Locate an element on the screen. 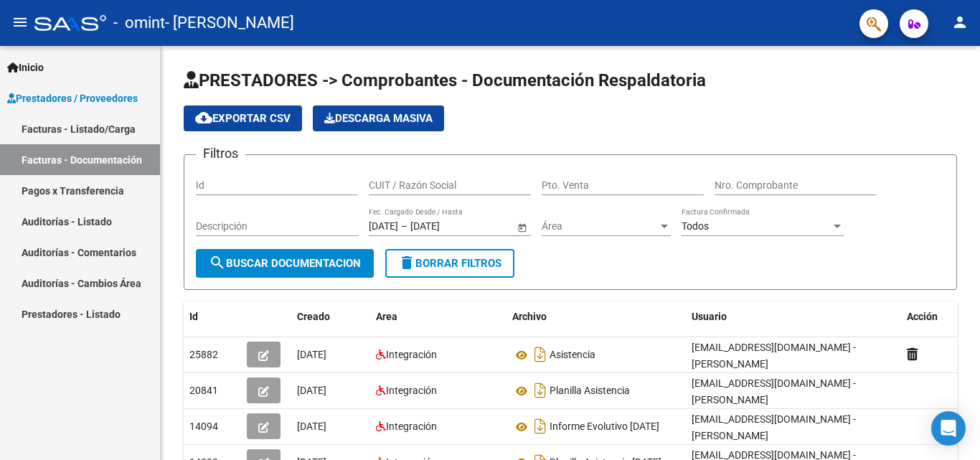 The height and width of the screenshot is (460, 980). button: Borrar Filtros is located at coordinates (450, 264).